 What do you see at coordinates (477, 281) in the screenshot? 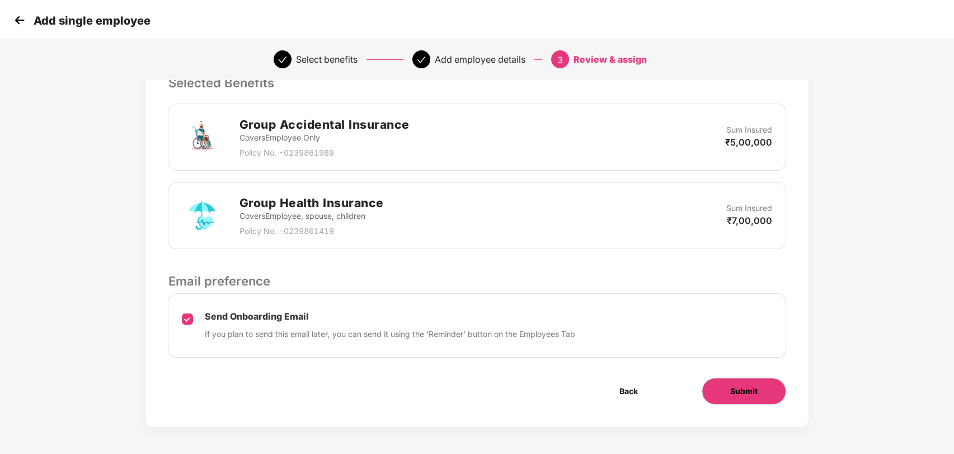
I see `p: Email preference` at bounding box center [477, 281].